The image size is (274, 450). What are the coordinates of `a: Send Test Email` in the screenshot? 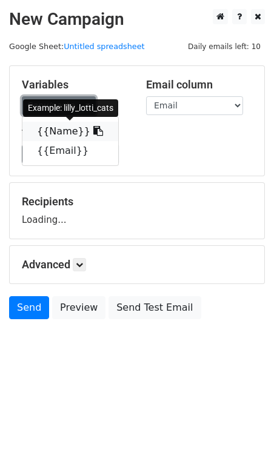 It's located at (154, 308).